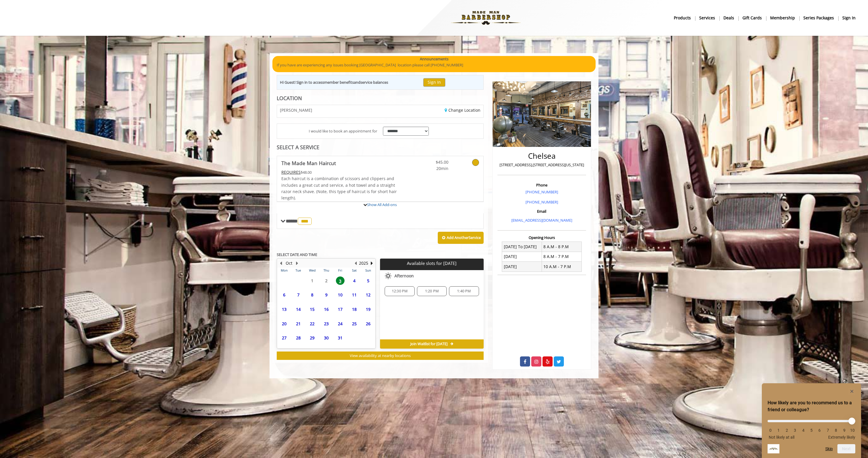  Describe the element at coordinates (298, 324) in the screenshot. I see `span: 21` at that location.